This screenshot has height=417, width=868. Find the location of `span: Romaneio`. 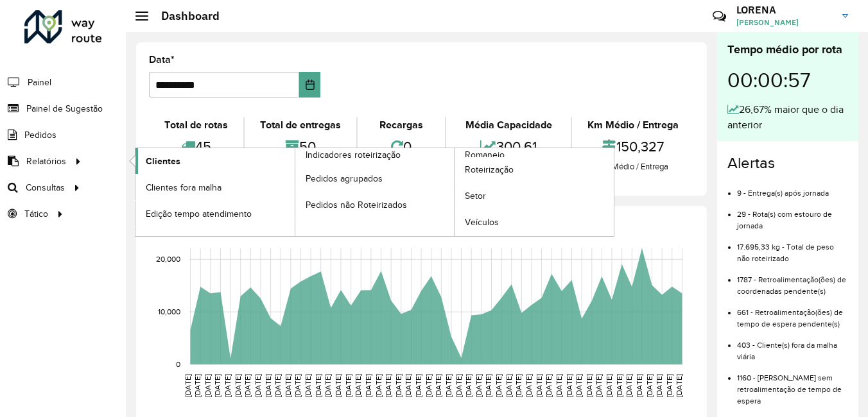

span: Romaneio is located at coordinates (485, 155).